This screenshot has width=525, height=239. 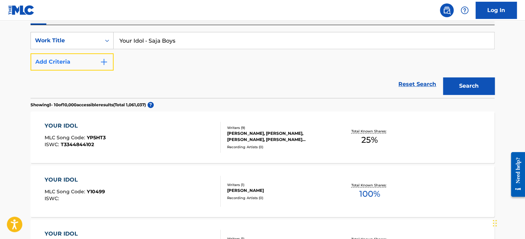 What do you see at coordinates (508, 222) in the screenshot?
I see `div: Chat Widget` at bounding box center [508, 222].